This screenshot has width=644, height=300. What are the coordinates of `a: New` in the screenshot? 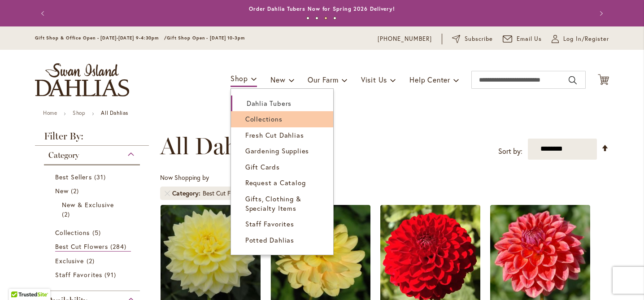 It's located at (93, 191).